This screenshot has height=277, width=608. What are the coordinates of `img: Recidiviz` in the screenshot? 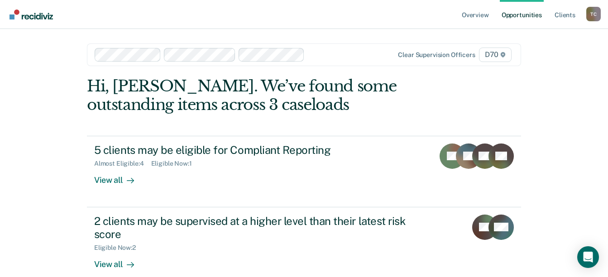 It's located at (31, 14).